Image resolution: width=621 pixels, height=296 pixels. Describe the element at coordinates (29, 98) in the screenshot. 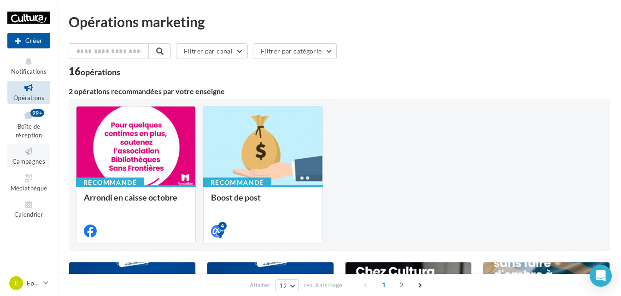

I see `span: Opérations` at that location.